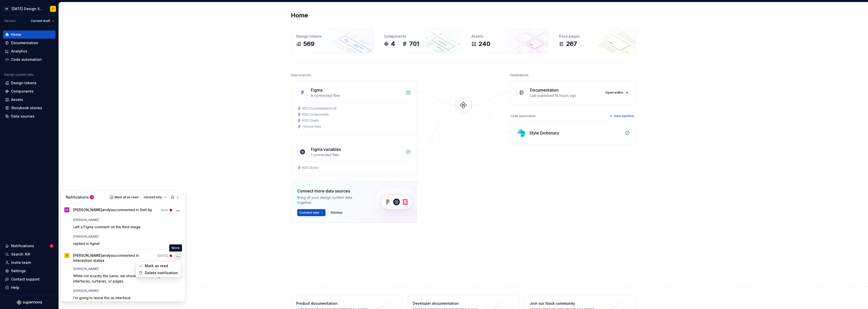 The image size is (868, 309). I want to click on div: S, so click(67, 255).